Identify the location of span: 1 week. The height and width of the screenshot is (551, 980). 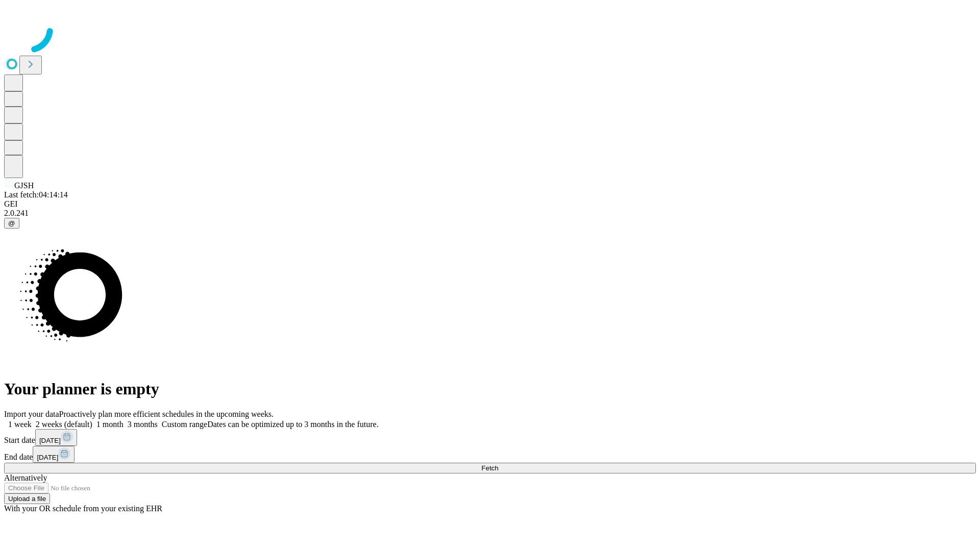
(20, 425).